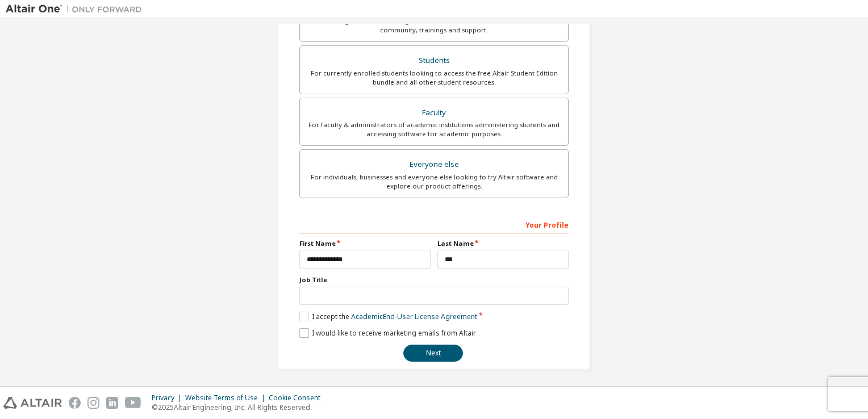  I want to click on label: First Name, so click(365, 244).